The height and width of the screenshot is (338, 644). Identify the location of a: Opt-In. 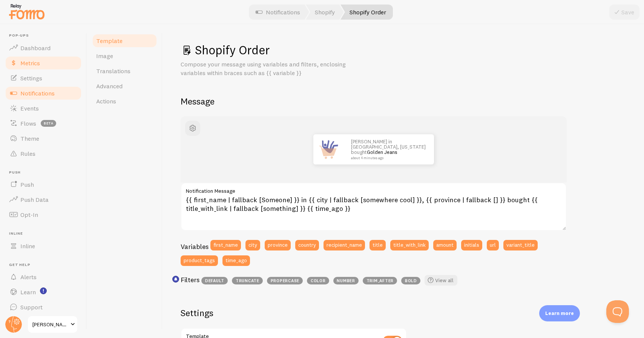
(44, 215).